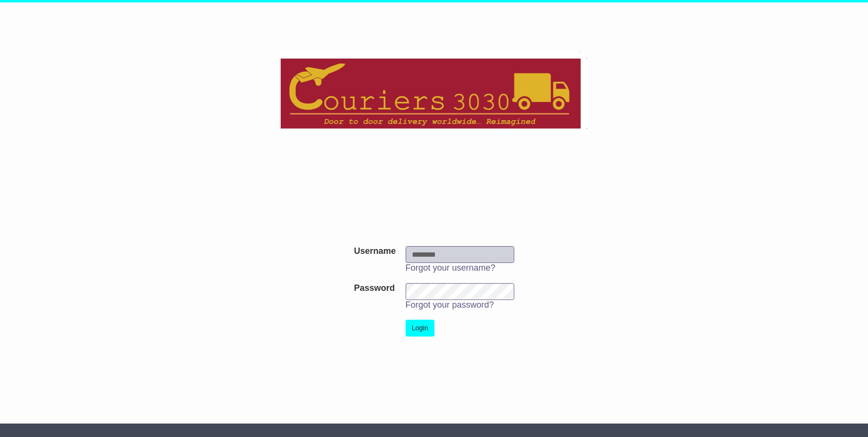  I want to click on a: Forgot your password?, so click(450, 305).